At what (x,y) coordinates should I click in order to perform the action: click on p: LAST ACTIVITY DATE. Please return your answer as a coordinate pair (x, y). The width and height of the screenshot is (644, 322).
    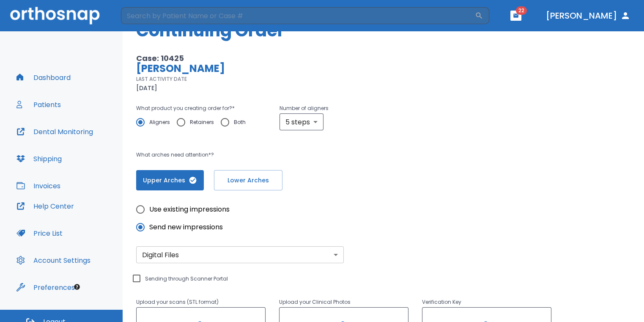
    Looking at the image, I should click on (162, 79).